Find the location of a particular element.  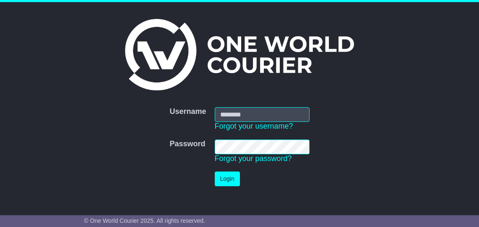

label: Password is located at coordinates (187, 144).